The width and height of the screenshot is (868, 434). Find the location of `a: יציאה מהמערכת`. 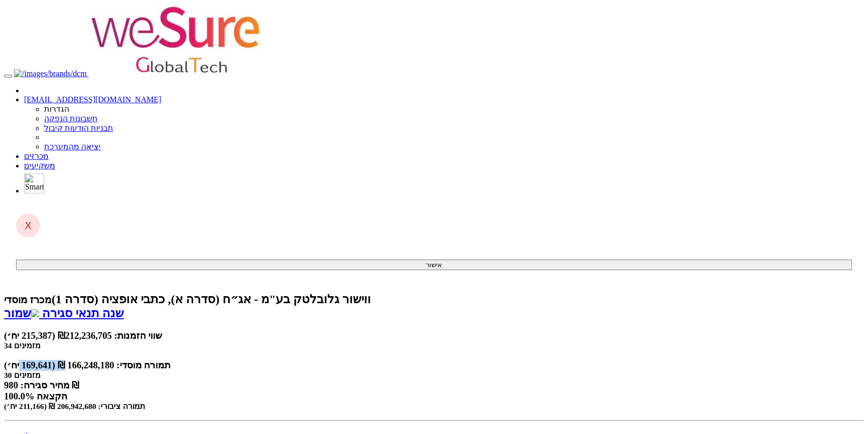

a: יציאה מהמערכת is located at coordinates (72, 147).